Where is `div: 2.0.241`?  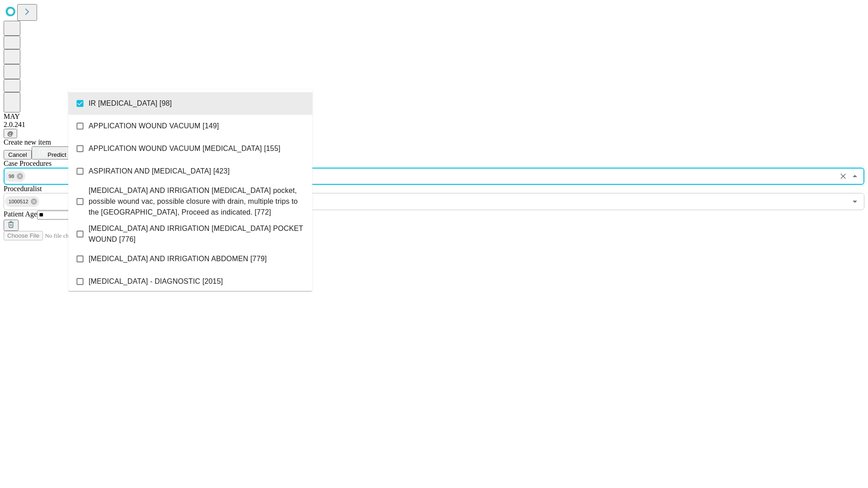 div: 2.0.241 is located at coordinates (434, 125).